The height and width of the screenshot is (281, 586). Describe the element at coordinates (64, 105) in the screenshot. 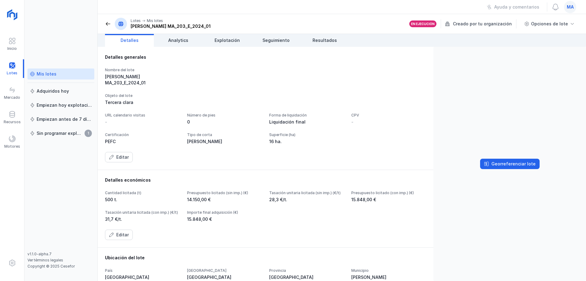

I see `div: Empiezan hoy explotación` at that location.